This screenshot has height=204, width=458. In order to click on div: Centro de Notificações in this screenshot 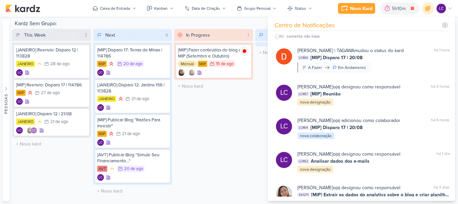, I will do `click(305, 25)`.